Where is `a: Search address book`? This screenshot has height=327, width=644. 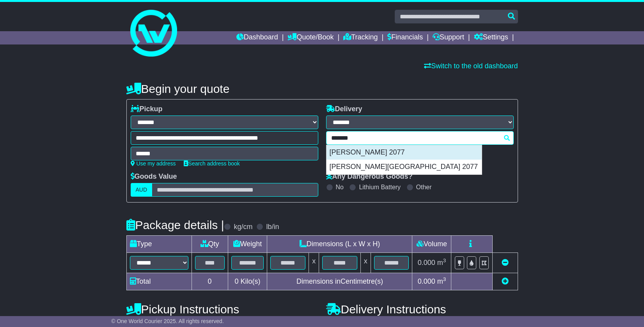
a: Search address book is located at coordinates (212, 164).